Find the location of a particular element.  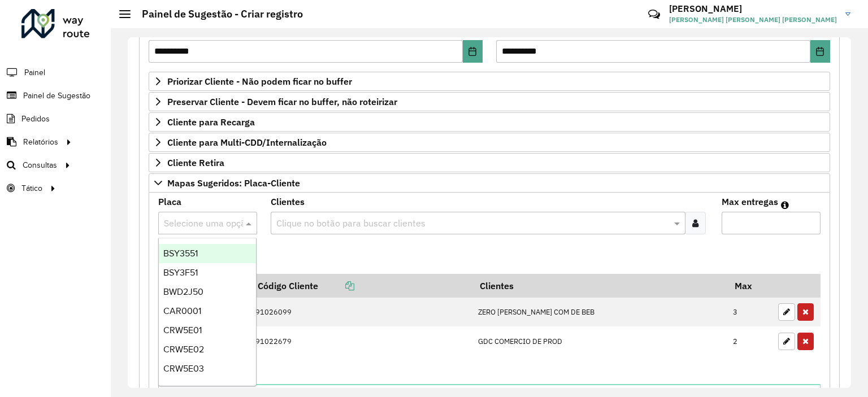

td: 3 is located at coordinates (750, 312).